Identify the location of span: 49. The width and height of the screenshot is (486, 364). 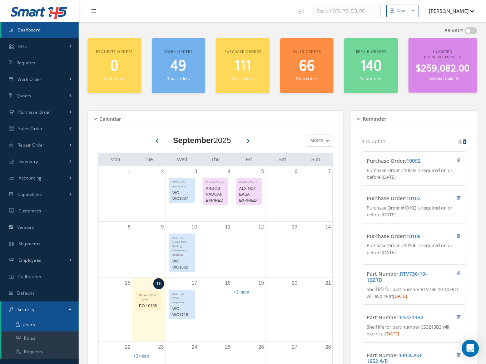
(178, 66).